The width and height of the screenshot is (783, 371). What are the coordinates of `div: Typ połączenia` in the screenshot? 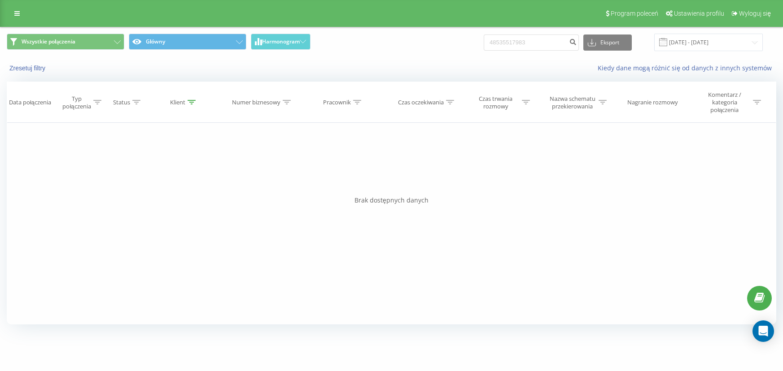 It's located at (76, 103).